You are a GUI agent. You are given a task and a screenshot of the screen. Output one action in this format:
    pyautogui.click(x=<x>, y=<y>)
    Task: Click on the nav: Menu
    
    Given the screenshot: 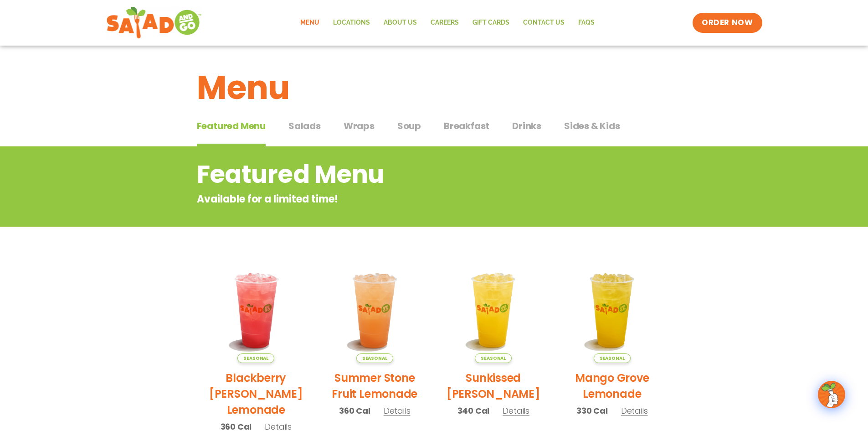 What is the action you would take?
    pyautogui.click(x=448, y=23)
    